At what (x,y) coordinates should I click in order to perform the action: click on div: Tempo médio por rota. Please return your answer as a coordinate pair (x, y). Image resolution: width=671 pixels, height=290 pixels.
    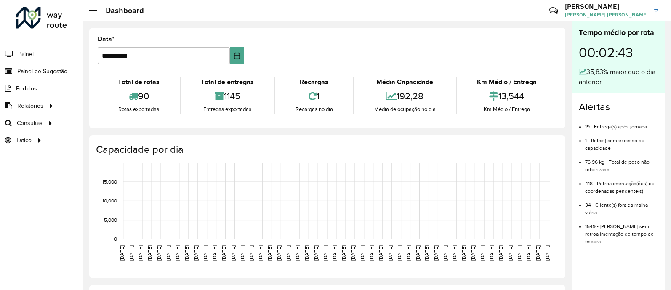
    Looking at the image, I should click on (619, 32).